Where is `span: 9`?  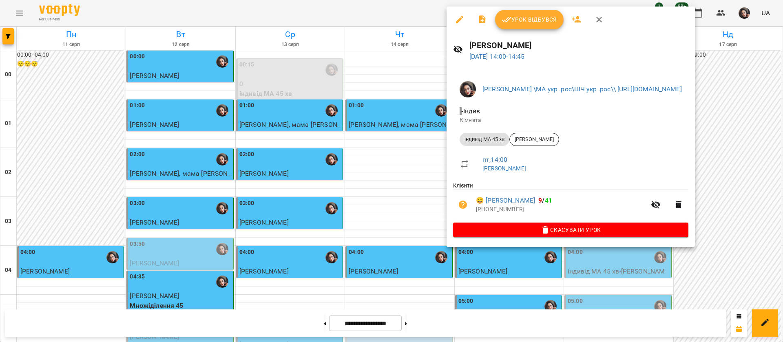 span: 9 is located at coordinates (540, 200).